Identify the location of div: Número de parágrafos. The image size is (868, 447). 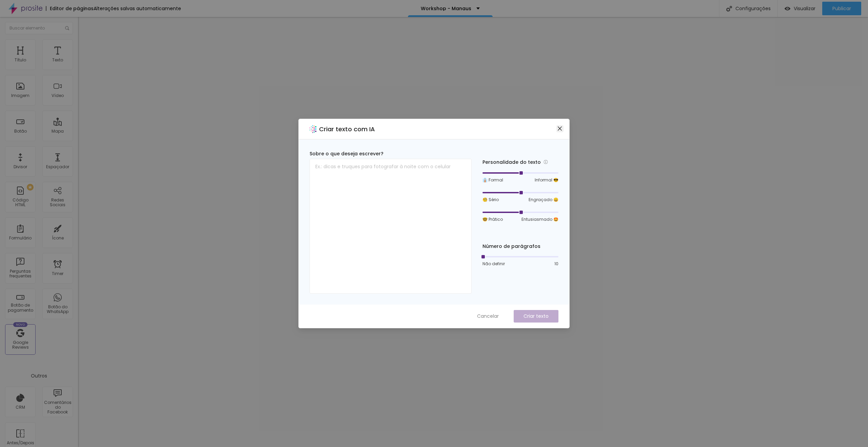
(521, 246).